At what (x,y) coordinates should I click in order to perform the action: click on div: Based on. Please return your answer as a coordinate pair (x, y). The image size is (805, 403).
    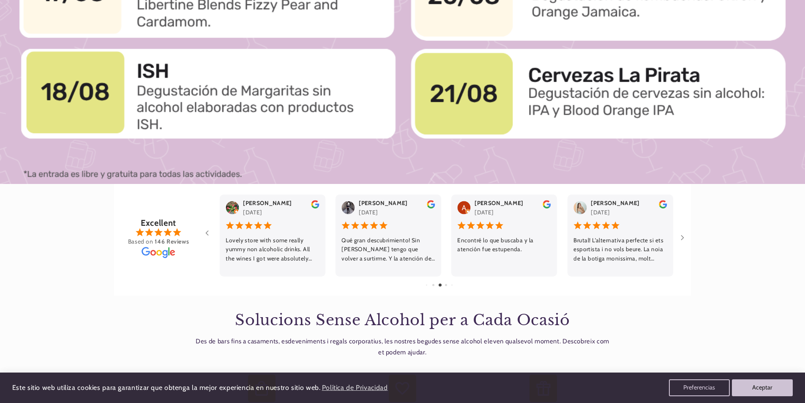
    Looking at the image, I should click on (158, 241).